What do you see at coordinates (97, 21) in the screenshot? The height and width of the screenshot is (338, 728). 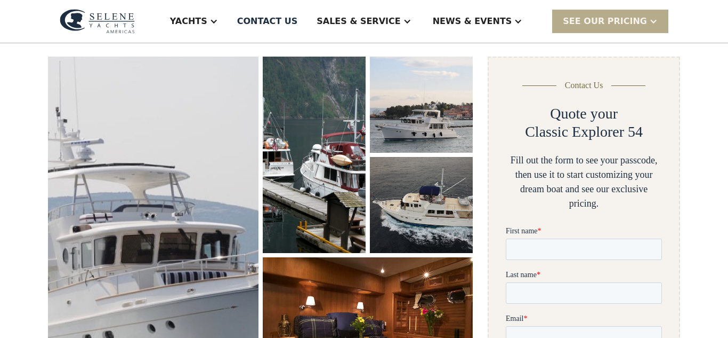 I see `img: logo` at bounding box center [97, 21].